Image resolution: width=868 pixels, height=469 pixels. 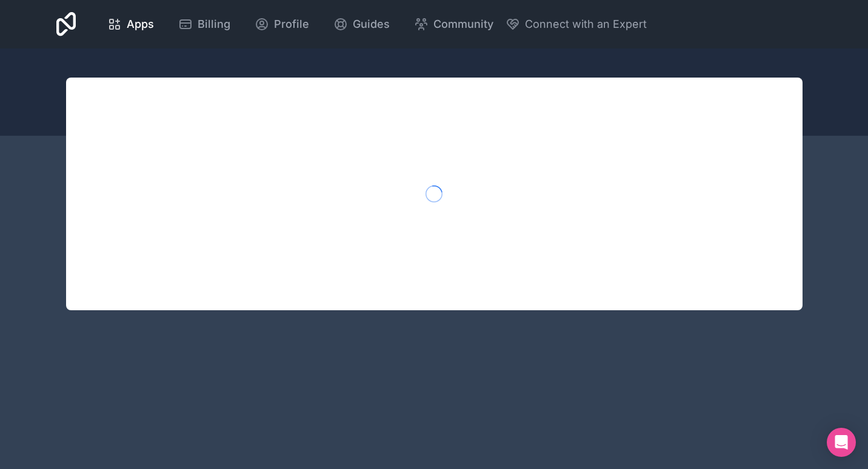 What do you see at coordinates (841, 442) in the screenshot?
I see `div: Open Intercom Messenger` at bounding box center [841, 442].